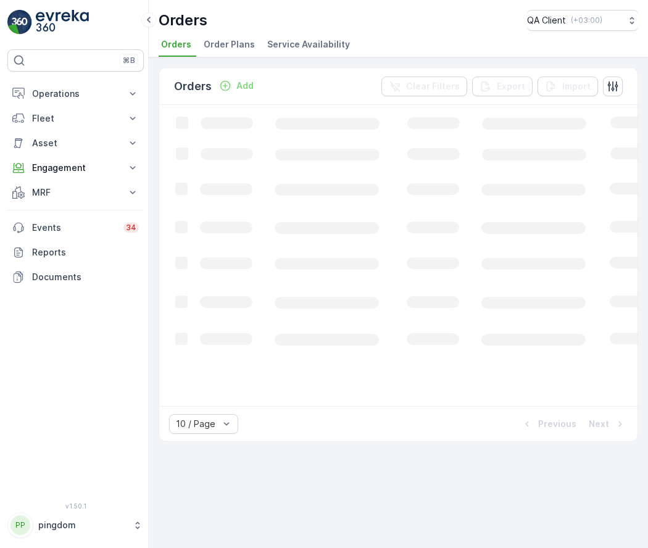  What do you see at coordinates (75, 277) in the screenshot?
I see `a: Documents` at bounding box center [75, 277].